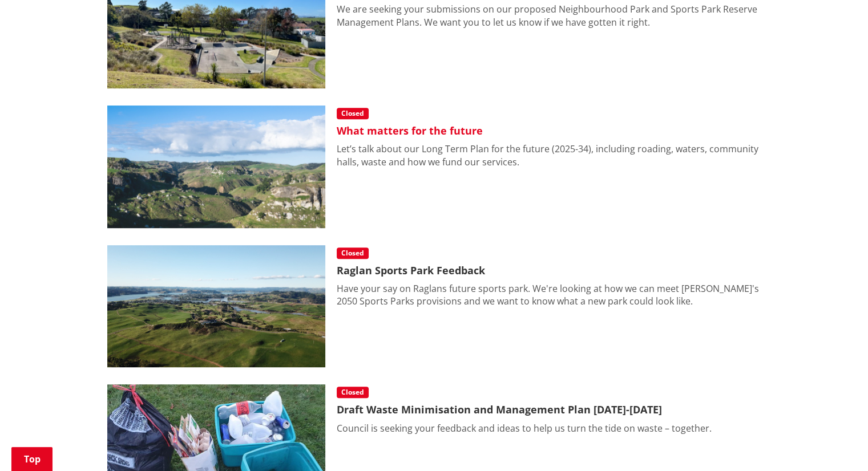  Describe the element at coordinates (549, 15) in the screenshot. I see `p: We are seeking your submissions on our proposed Neighbourhood Park and Sports Park Reserve Manage...` at that location.